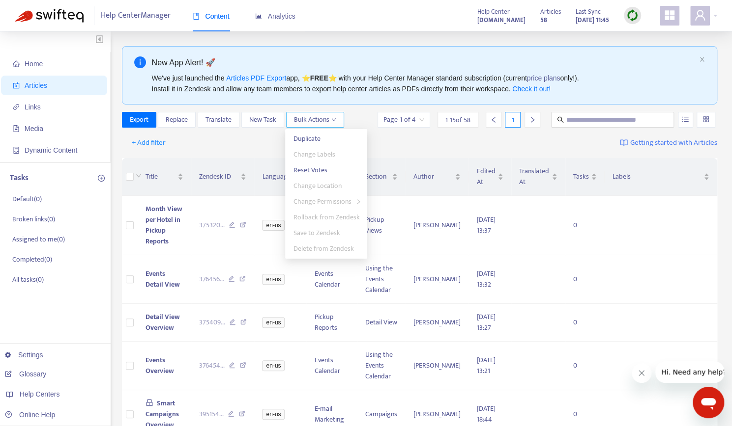  Describe the element at coordinates (685, 120) in the screenshot. I see `button: unordered-list` at that location.